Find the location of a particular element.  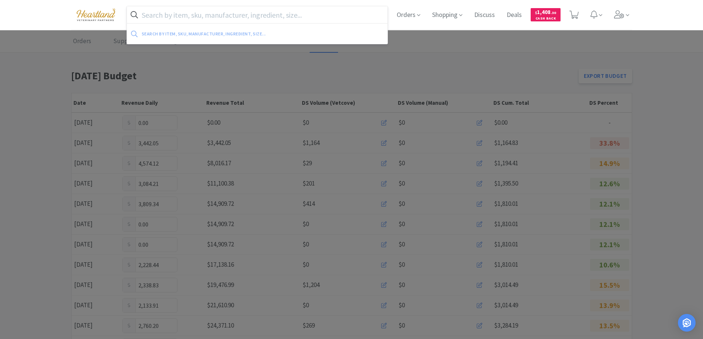

span: Cash Back is located at coordinates (545, 19).